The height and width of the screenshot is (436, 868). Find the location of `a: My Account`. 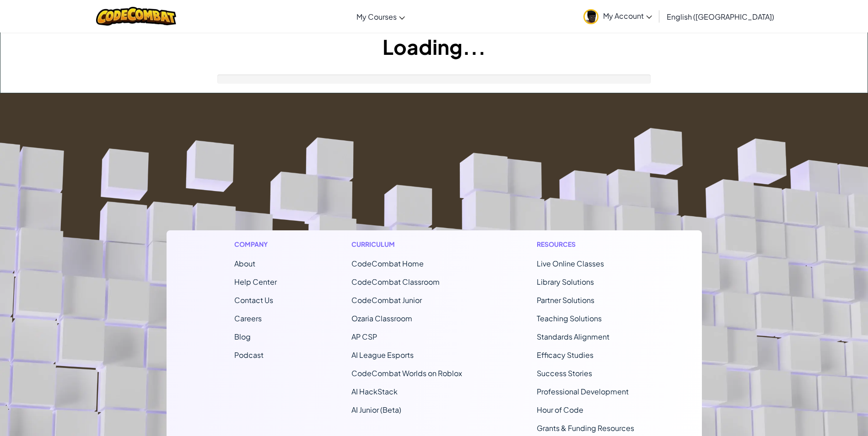

a: My Account is located at coordinates (617, 16).